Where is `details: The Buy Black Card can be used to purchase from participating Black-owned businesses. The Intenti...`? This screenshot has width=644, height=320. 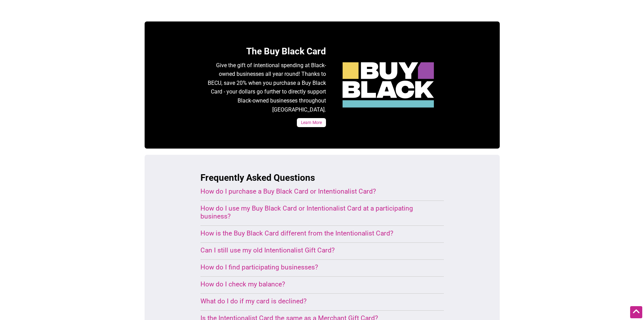 details: The Buy Black Card can be used to purchase from participating Black-owned businesses. The Intenti... is located at coordinates (314, 234).